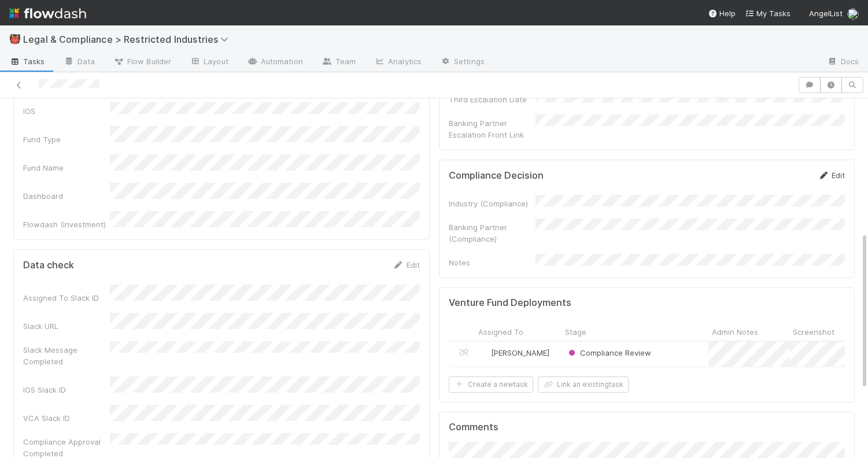 This screenshot has width=868, height=458. I want to click on a: Flow Builder, so click(142, 63).